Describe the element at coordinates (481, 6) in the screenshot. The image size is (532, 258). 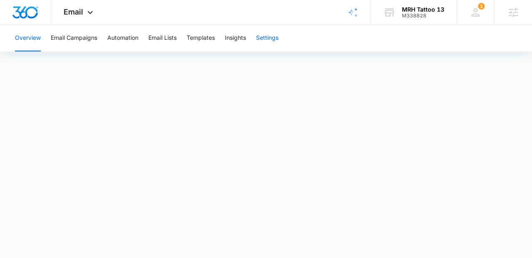
I see `span: 1` at that location.